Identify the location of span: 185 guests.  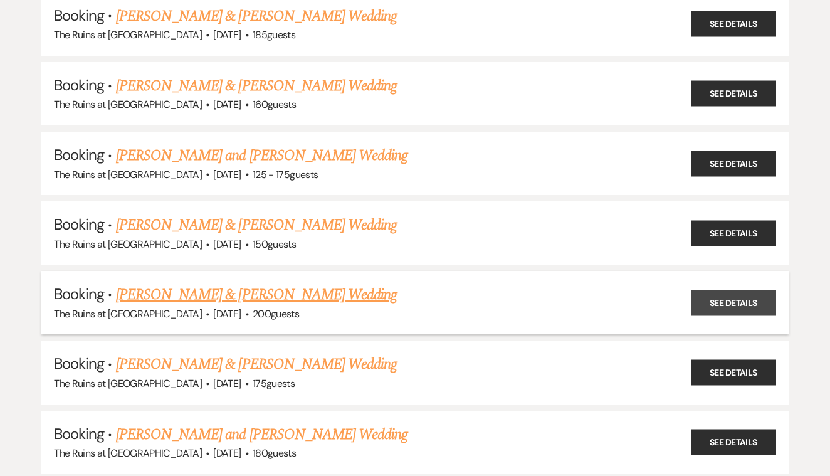
(274, 34).